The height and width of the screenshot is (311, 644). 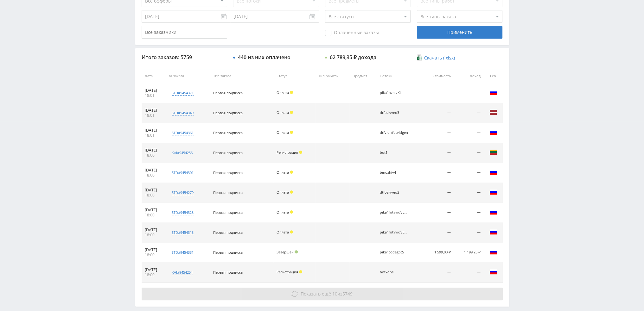 What do you see at coordinates (394, 133) in the screenshot?
I see `div: dtfvidizfotvidgen` at bounding box center [394, 133].